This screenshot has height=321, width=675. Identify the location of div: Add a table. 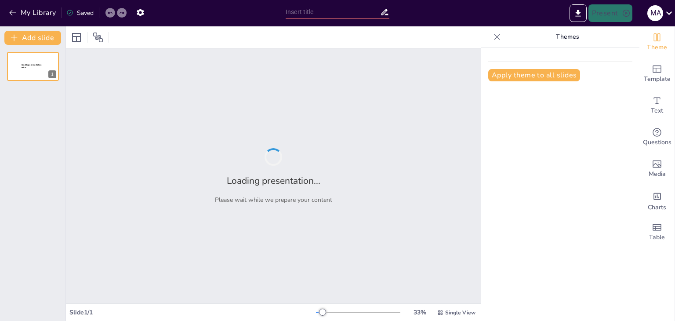
(657, 232).